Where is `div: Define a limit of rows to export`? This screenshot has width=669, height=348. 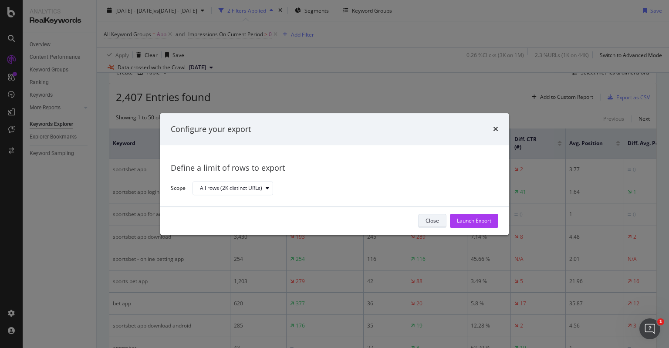 div: Define a limit of rows to export is located at coordinates (335, 169).